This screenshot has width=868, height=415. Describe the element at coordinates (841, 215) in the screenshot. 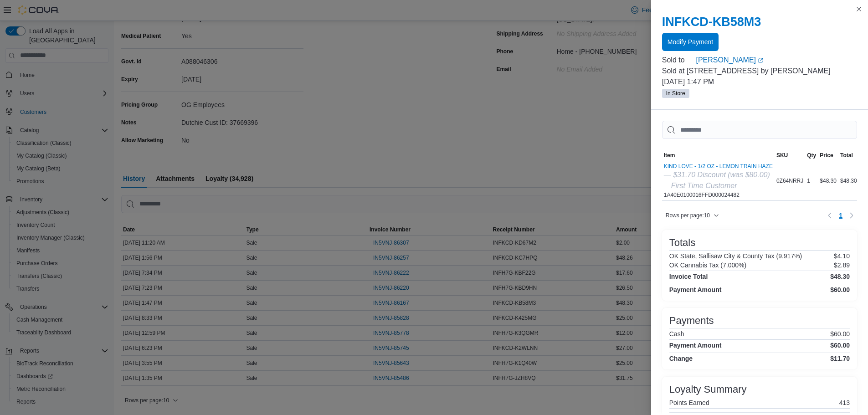

I see `nav: Pagination for table: MemoryTable from EuiInMemoryTable` at that location.